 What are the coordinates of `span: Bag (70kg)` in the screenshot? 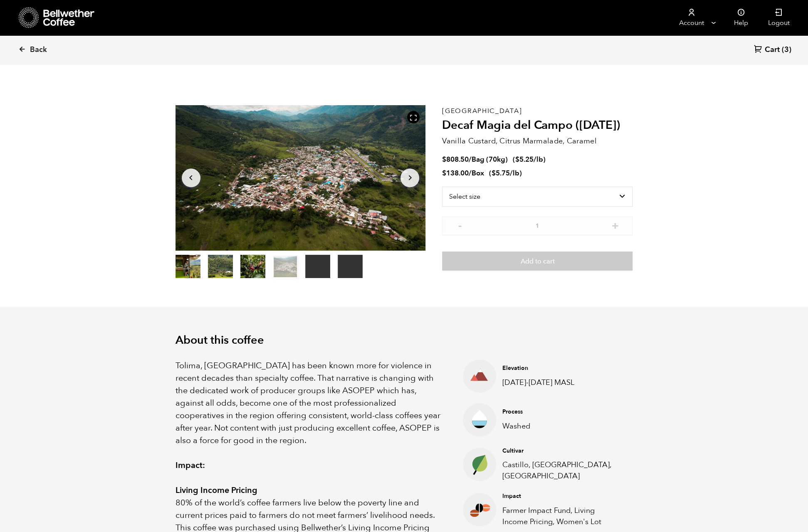 It's located at (489, 159).